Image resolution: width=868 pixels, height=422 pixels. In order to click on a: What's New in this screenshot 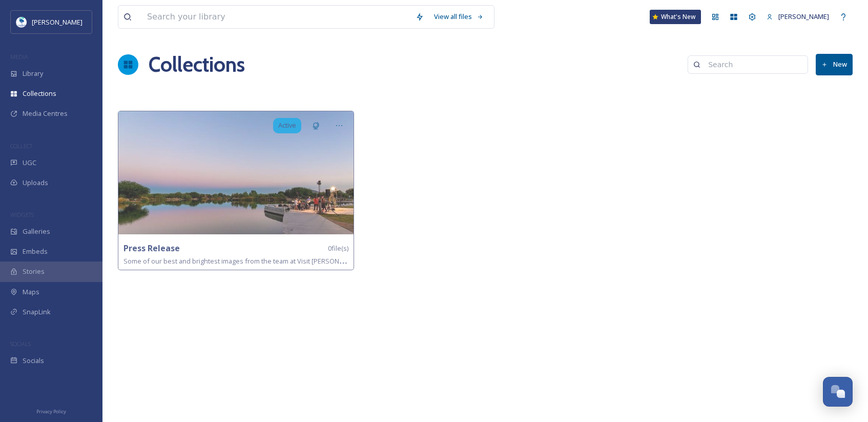, I will do `click(676, 17)`.